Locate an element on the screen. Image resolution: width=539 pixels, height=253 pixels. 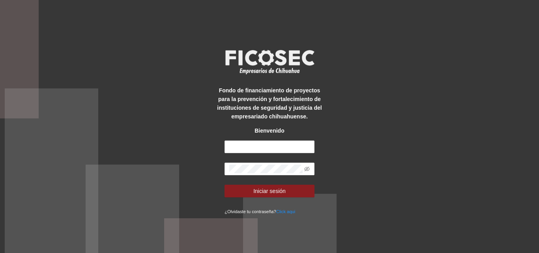
button: Iniciar sesión is located at coordinates (270, 191).